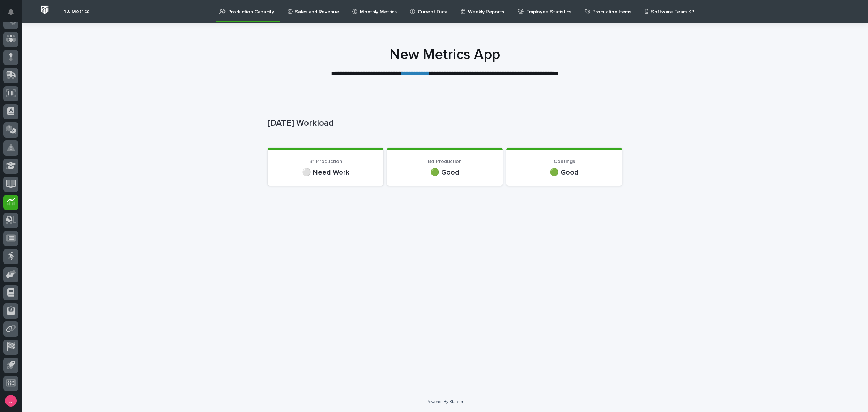 The image size is (868, 412). I want to click on h2: 12. Metrics, so click(76, 12).